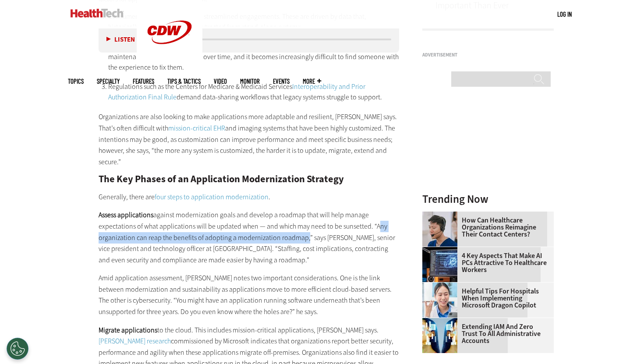 This screenshot has width=644, height=364. What do you see at coordinates (440, 265) in the screenshot?
I see `img: Desktop monitor with brain AI concept` at bounding box center [440, 265].